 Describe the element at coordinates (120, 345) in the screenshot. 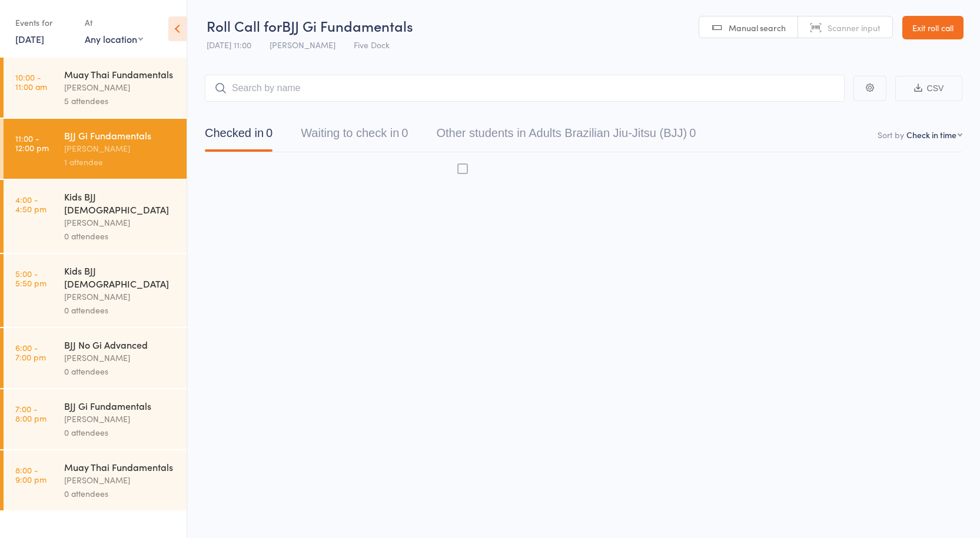

I see `div: BJJ No Gi Advanced` at that location.